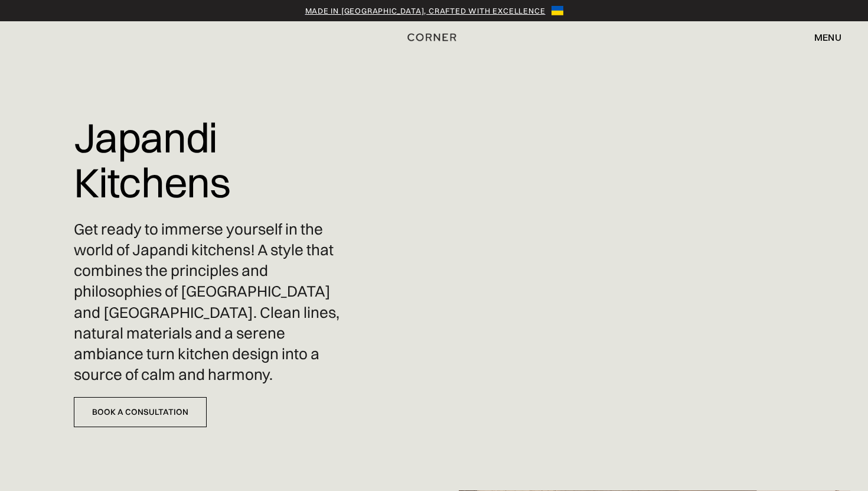 The image size is (868, 491). What do you see at coordinates (214, 302) in the screenshot?
I see `p: Get ready to immerse yourself in the world of Japandi kitchens! A style that combines the princip...` at bounding box center [214, 302].